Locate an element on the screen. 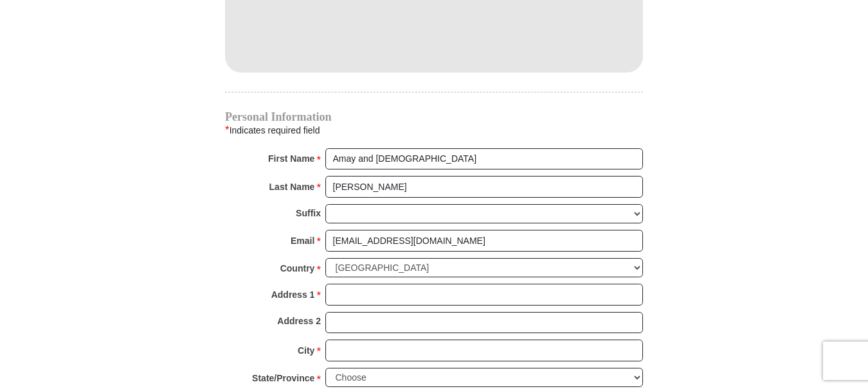 The height and width of the screenshot is (389, 868). h4: Personal Information is located at coordinates (434, 117).